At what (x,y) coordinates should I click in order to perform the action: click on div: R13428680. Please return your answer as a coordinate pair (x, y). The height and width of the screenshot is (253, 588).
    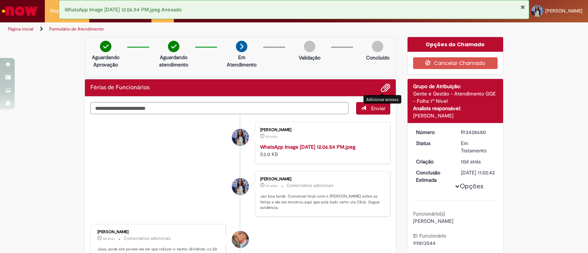
    Looking at the image, I should click on (478, 132).